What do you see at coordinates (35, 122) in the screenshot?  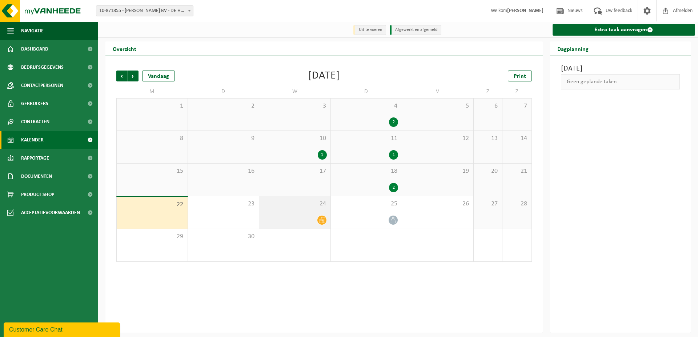 I see `span: Contracten` at bounding box center [35, 122].